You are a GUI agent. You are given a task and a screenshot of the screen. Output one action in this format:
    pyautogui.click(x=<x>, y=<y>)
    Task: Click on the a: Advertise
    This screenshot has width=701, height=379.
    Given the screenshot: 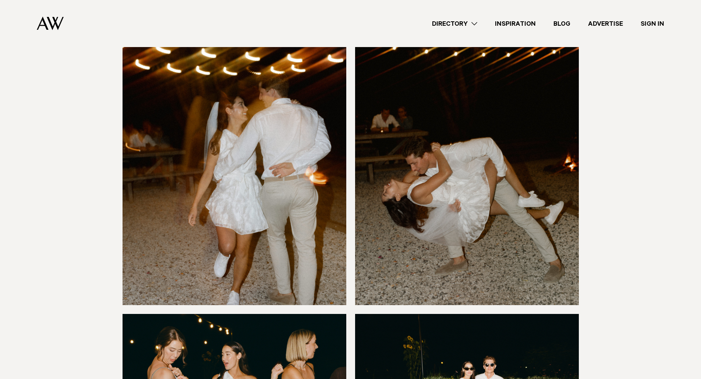 What is the action you would take?
    pyautogui.click(x=605, y=24)
    